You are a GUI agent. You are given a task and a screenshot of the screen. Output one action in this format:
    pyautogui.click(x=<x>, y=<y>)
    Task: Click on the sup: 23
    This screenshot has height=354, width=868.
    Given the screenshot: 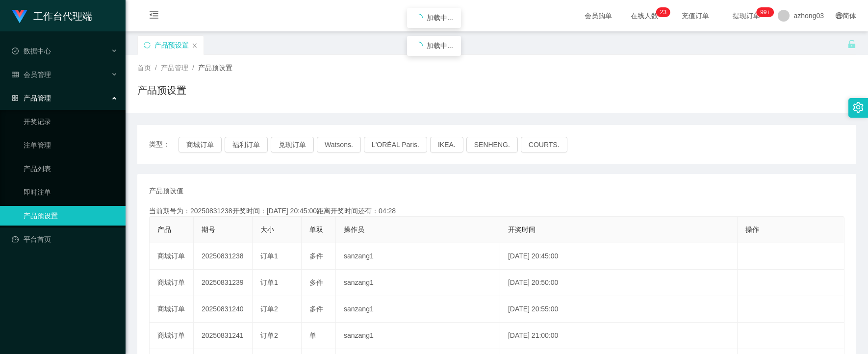 What is the action you would take?
    pyautogui.click(x=663, y=13)
    